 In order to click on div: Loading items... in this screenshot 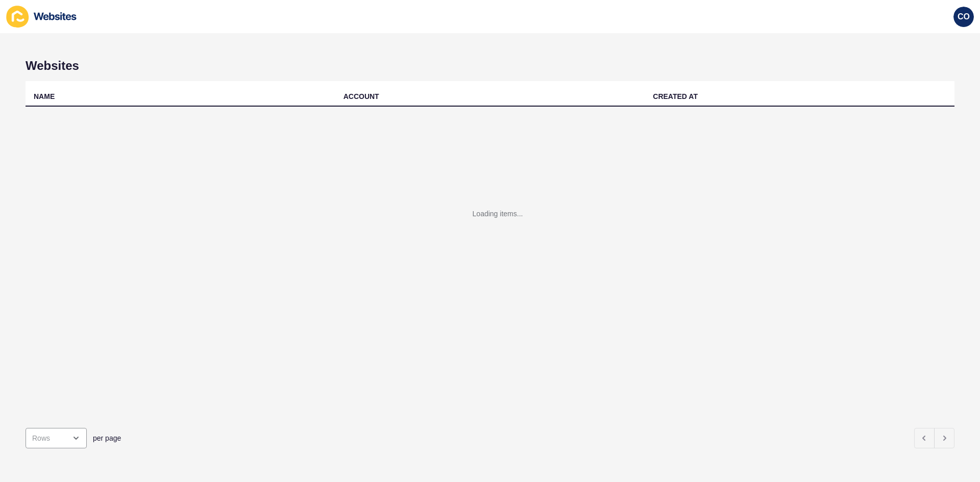, I will do `click(498, 214)`.